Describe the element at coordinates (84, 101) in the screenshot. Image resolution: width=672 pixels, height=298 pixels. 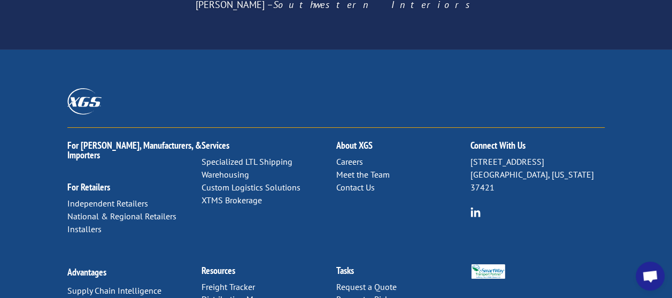
I see `img: XGS_Logos_ALL_2024_All_White` at that location.